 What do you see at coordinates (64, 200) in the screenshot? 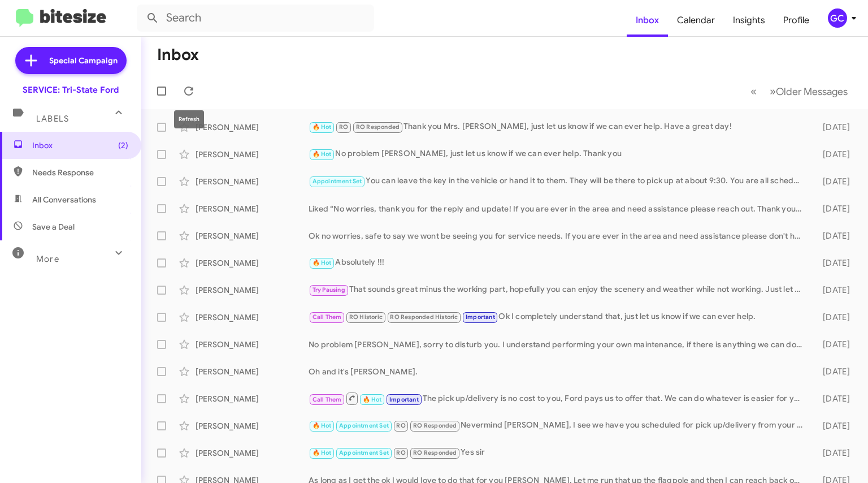
I see `span: All Conversations` at bounding box center [64, 200].